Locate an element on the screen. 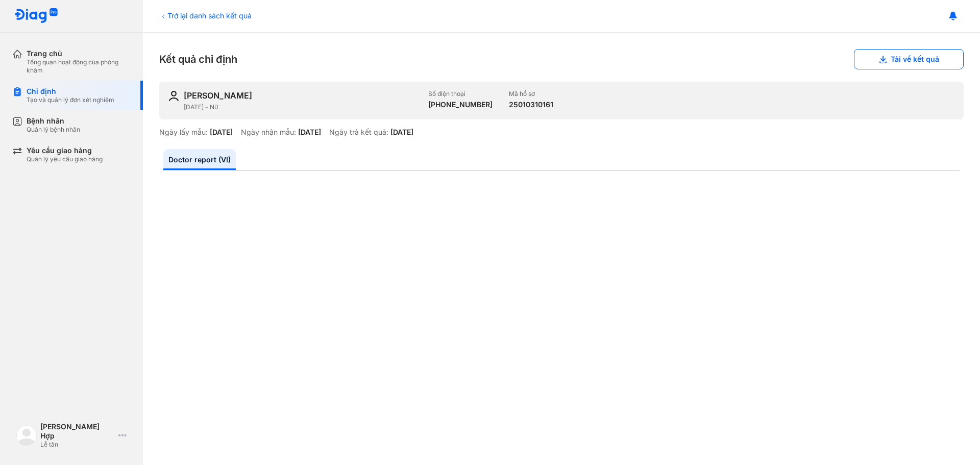  div: Quản lý bệnh nhân is located at coordinates (53, 130).